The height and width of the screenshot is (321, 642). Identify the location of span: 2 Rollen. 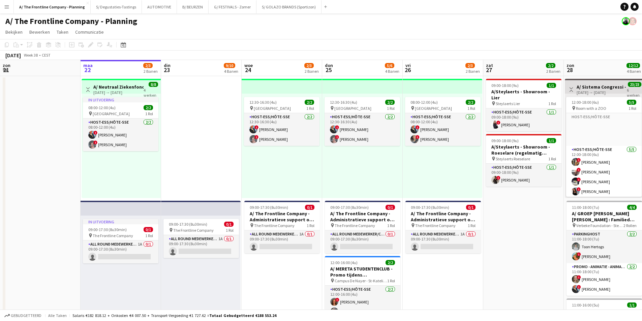
(629, 225).